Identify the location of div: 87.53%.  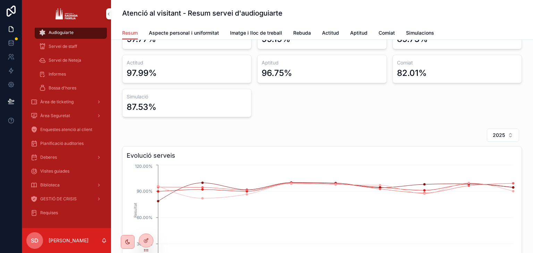
(142, 107).